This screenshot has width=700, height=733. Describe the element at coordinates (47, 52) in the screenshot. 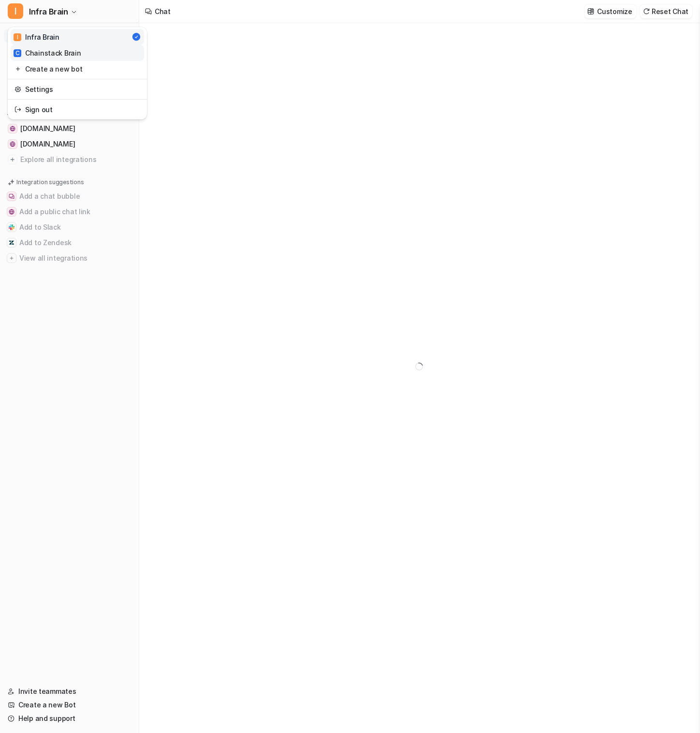

I see `div: Chainstack Brain` at that location.